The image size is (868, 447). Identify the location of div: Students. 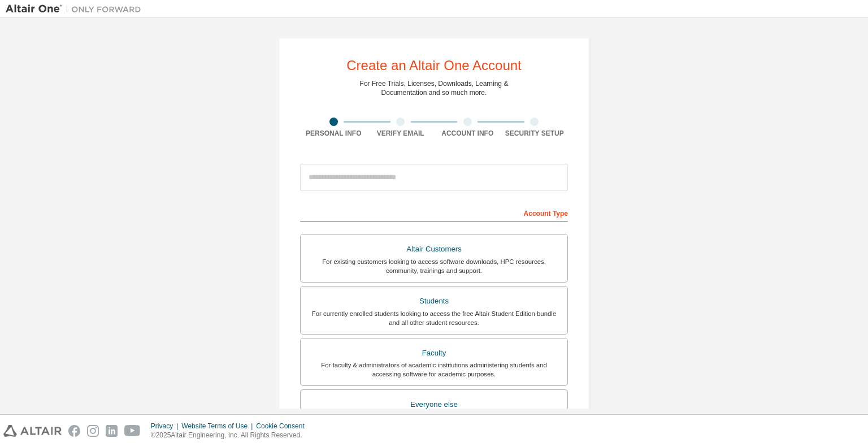
(434, 301).